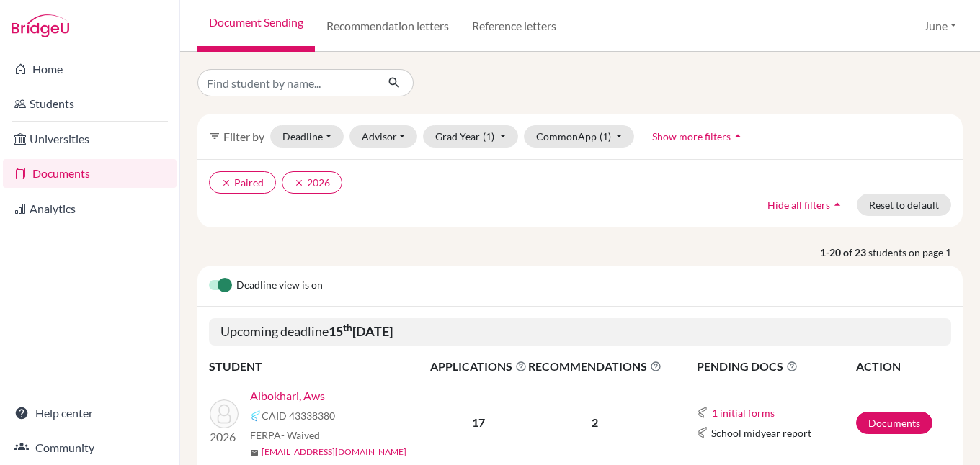 The width and height of the screenshot is (980, 465). I want to click on button: Advisor, so click(383, 136).